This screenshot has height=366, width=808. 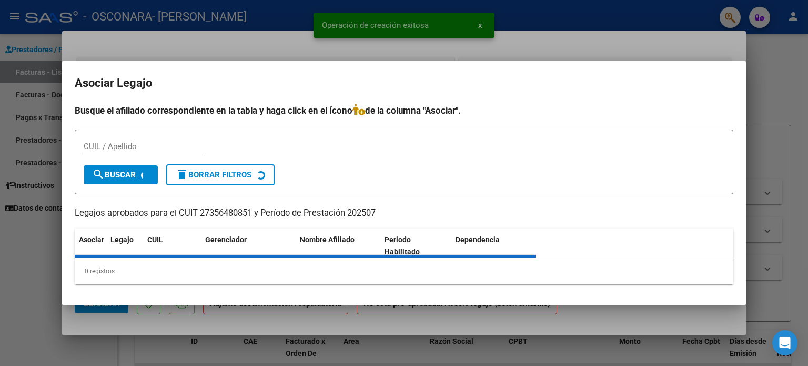 I want to click on button: Borrar Filtros, so click(x=220, y=175).